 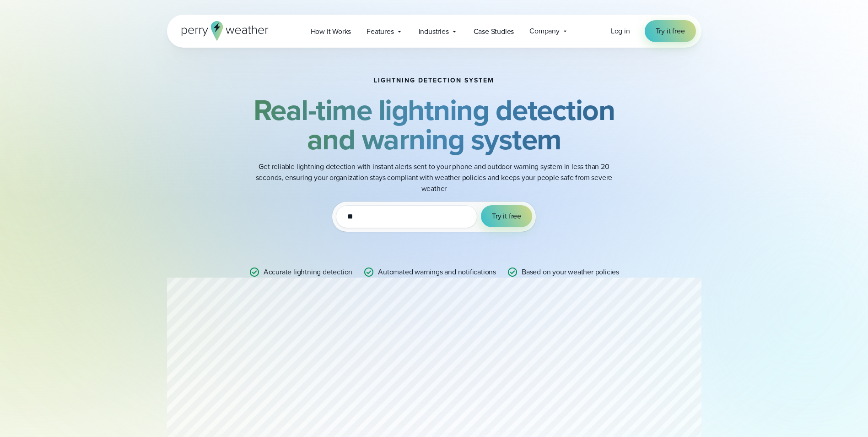 I want to click on a: Case Studies, so click(x=494, y=31).